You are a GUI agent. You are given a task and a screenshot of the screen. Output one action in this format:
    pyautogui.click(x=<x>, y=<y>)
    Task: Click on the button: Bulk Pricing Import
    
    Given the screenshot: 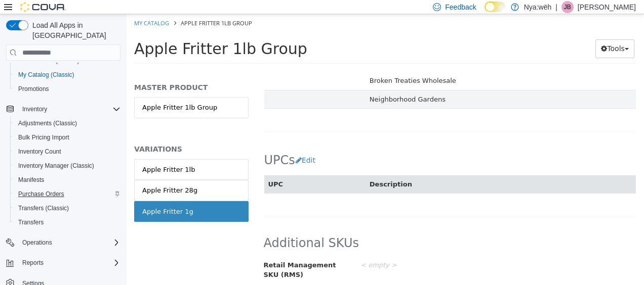 What is the action you would take?
    pyautogui.click(x=67, y=137)
    